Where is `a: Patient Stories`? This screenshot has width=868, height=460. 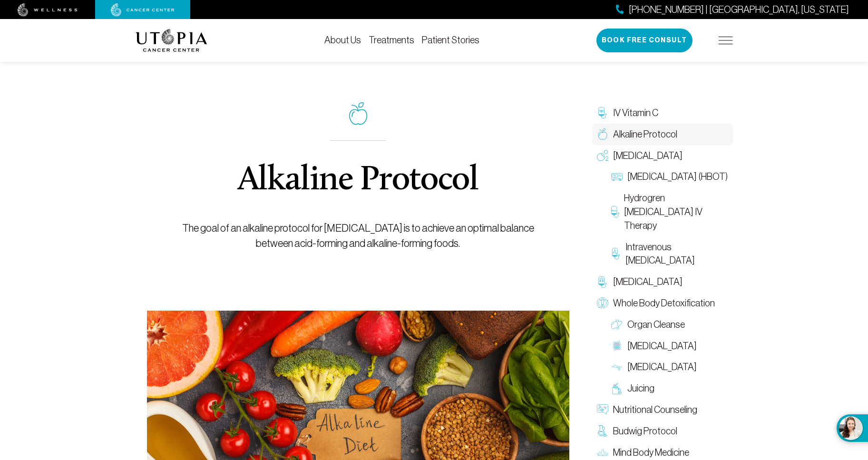
a: Patient Stories is located at coordinates (450, 40).